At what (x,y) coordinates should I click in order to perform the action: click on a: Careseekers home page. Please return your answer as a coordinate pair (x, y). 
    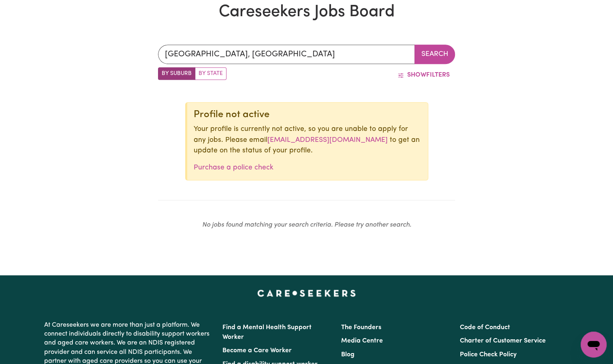
    Looking at the image, I should click on (306, 293).